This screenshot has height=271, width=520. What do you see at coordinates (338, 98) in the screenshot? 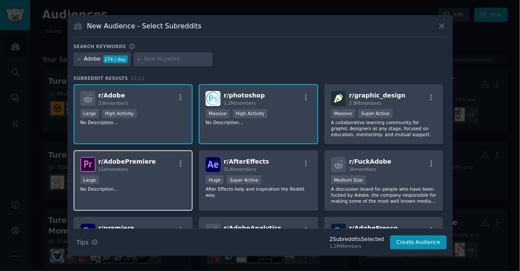
I see `img: graphic_design` at bounding box center [338, 98].